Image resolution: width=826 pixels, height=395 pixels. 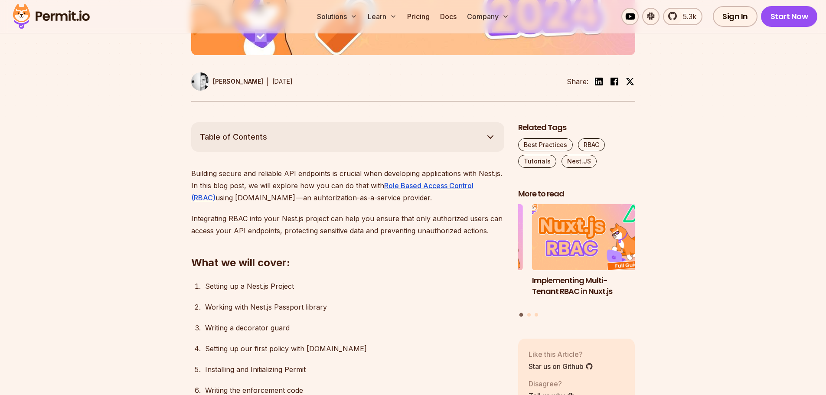 What do you see at coordinates (545, 145) in the screenshot?
I see `a: Best Practices` at bounding box center [545, 145].